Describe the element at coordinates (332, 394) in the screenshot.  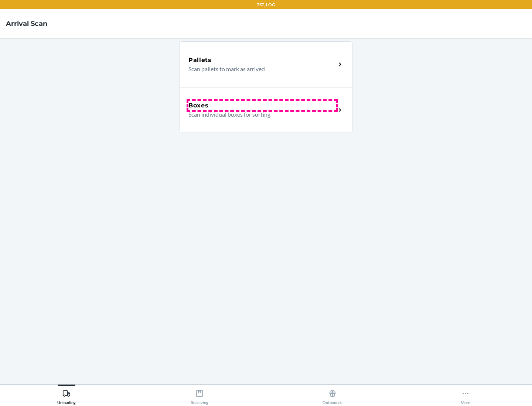
I see `button: Outbounds` at that location.